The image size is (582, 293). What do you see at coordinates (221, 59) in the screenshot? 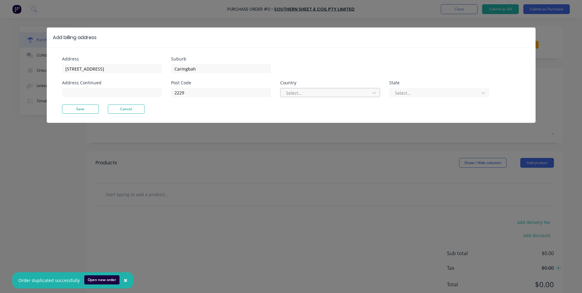
I see `div: Suburb` at bounding box center [221, 59].